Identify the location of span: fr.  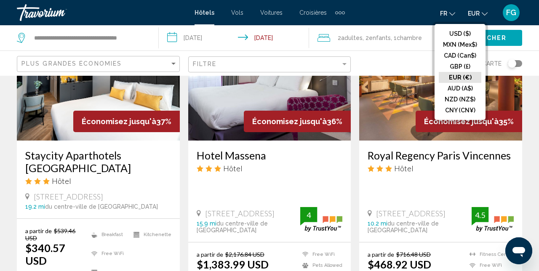
(443, 13).